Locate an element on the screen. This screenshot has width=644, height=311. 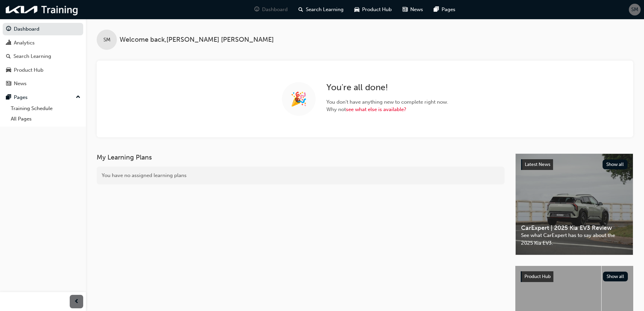
a: news-iconNews is located at coordinates (412, 10).